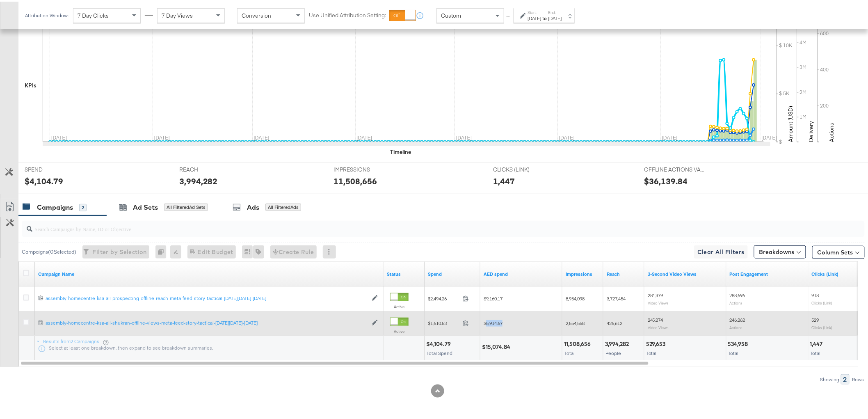 The image size is (868, 419). What do you see at coordinates (444, 297) in the screenshot?
I see `span: $2,494.26` at bounding box center [444, 297].